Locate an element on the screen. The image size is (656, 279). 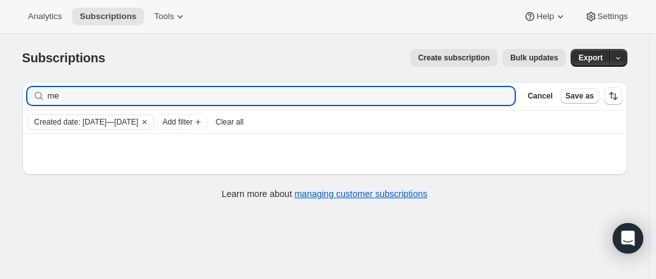
span: Bulk updates is located at coordinates (533, 58).